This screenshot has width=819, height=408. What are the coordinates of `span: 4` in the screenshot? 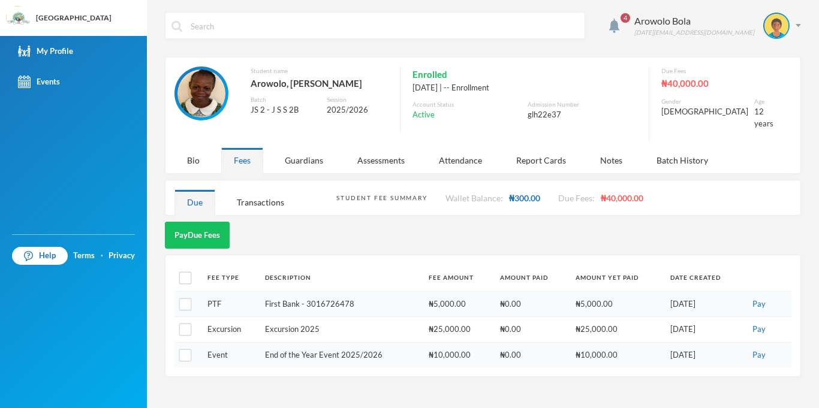 It's located at (625, 18).